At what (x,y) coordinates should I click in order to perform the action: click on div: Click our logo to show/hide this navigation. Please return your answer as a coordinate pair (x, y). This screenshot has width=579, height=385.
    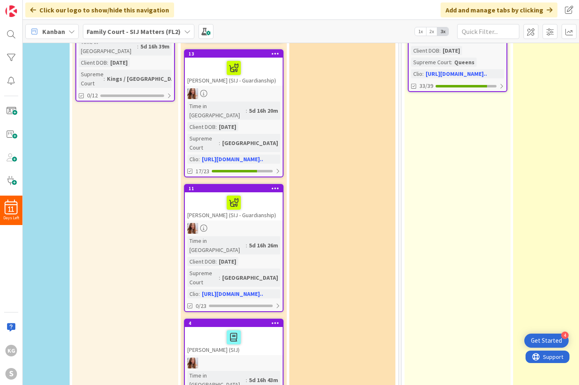
    Looking at the image, I should click on (99, 10).